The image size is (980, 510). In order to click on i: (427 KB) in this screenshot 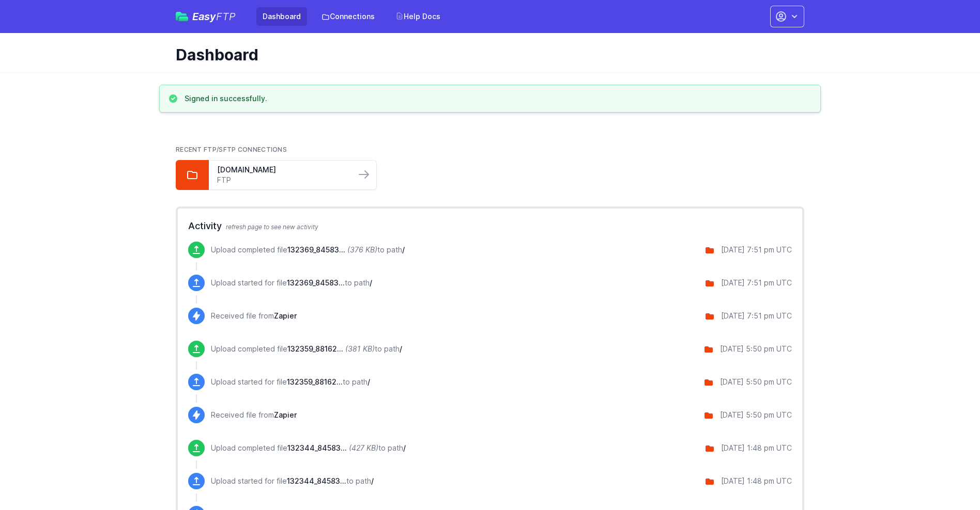, I will do `click(363, 448)`.